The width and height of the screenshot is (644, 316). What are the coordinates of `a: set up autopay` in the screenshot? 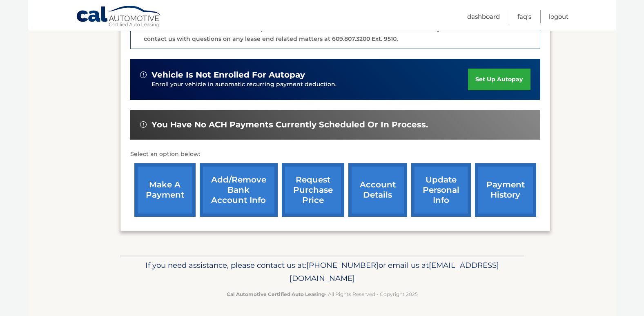 It's located at (499, 79).